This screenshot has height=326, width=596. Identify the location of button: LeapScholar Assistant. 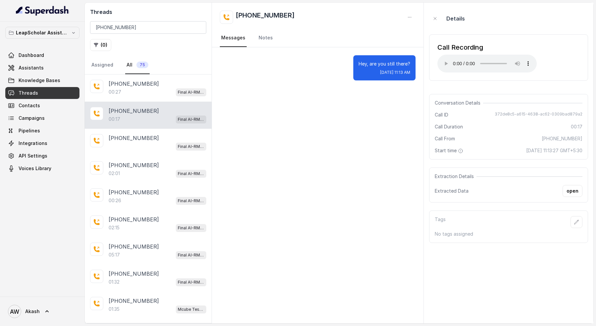
(42, 33).